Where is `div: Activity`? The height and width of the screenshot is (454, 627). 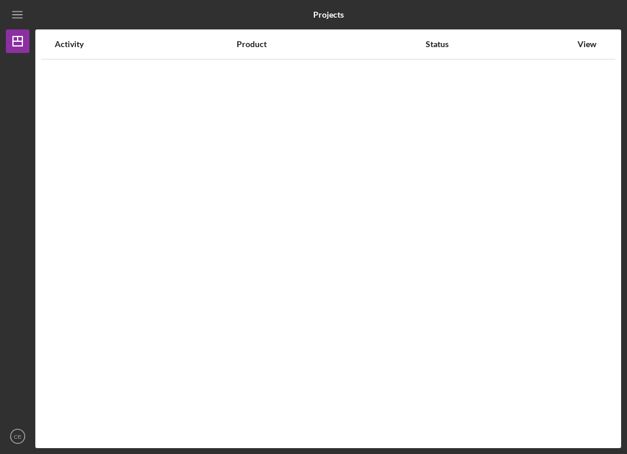 div: Activity is located at coordinates (145, 44).